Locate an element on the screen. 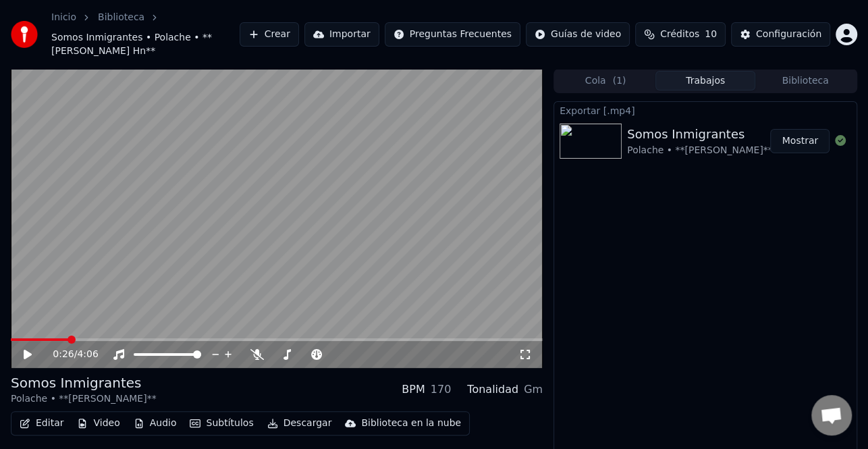  button: Créditos10 is located at coordinates (681, 35).